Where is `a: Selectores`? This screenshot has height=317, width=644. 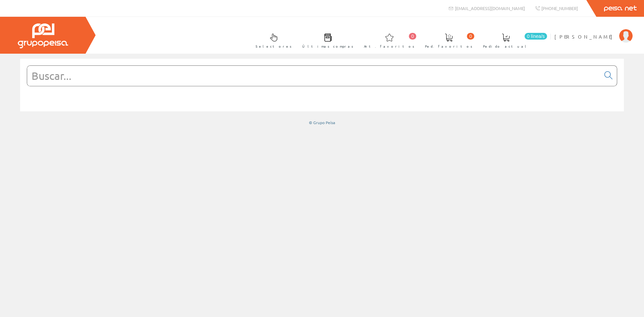 a: Selectores is located at coordinates (272, 40).